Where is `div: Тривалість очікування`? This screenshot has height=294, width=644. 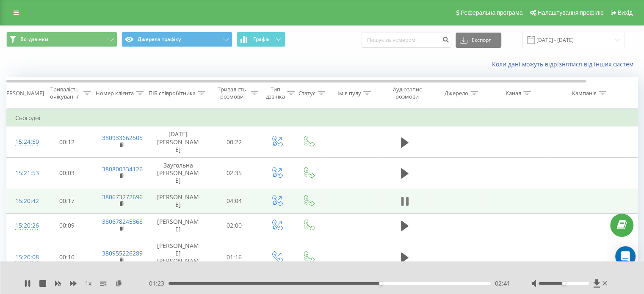 div: Тривалість очікування is located at coordinates (65, 93).